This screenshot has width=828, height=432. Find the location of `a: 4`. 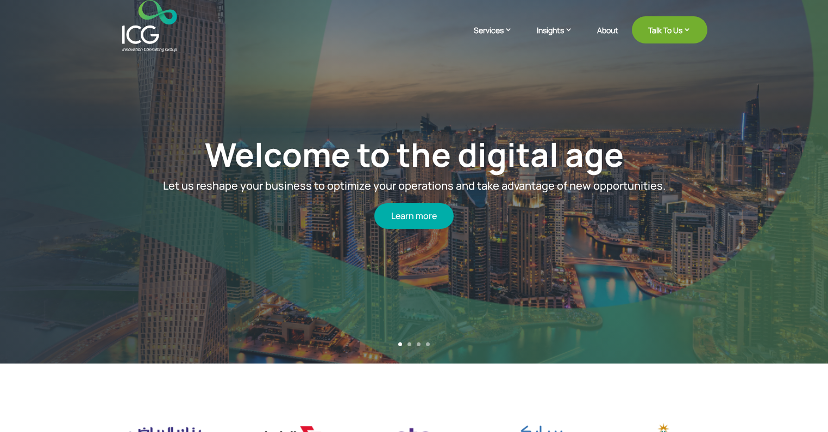

a: 4 is located at coordinates (428, 344).